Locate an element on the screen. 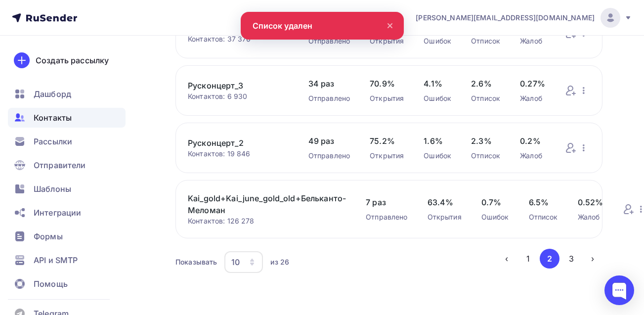  span: 0.27% is located at coordinates (533, 83).